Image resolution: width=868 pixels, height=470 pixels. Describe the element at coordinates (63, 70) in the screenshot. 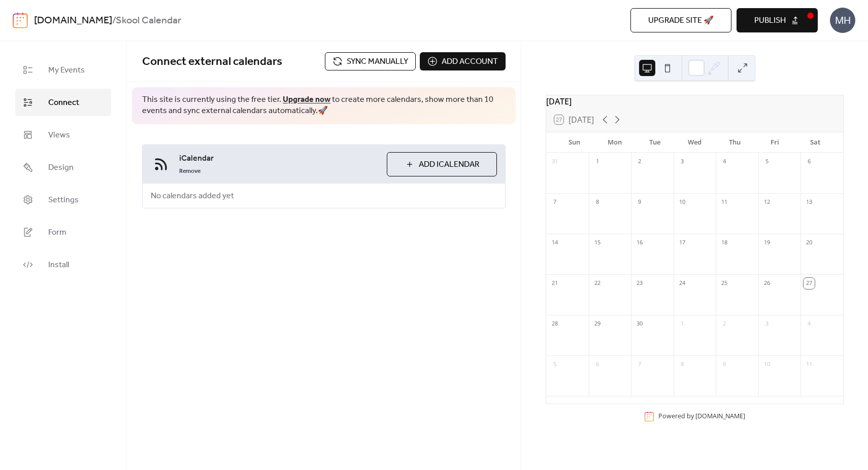

I see `a: My Events` at that location.